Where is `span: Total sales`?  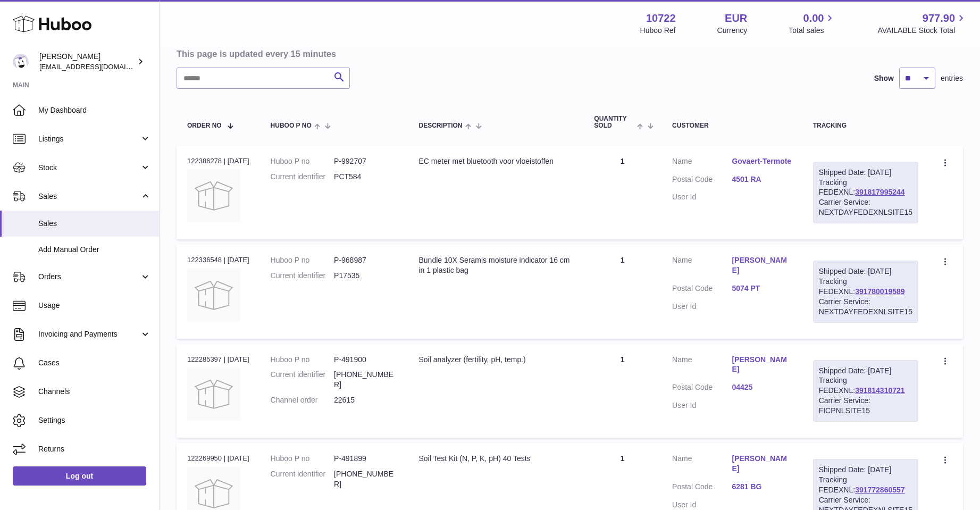
span: Total sales is located at coordinates (813, 30).